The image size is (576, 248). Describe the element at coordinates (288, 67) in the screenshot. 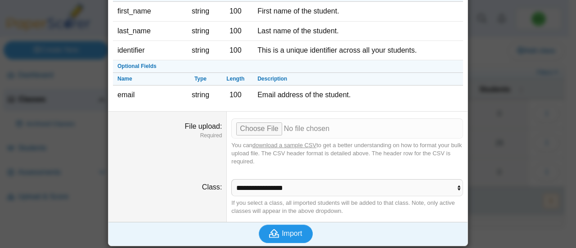

I see `th: Optional Fields` at that location.